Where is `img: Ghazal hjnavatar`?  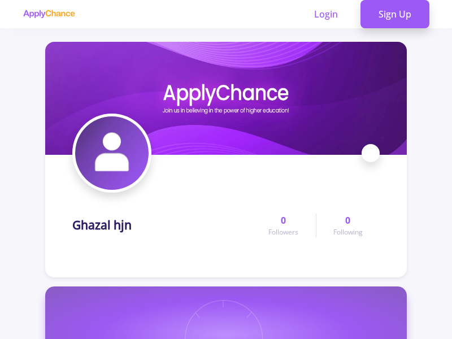 img: Ghazal hjnavatar is located at coordinates (112, 153).